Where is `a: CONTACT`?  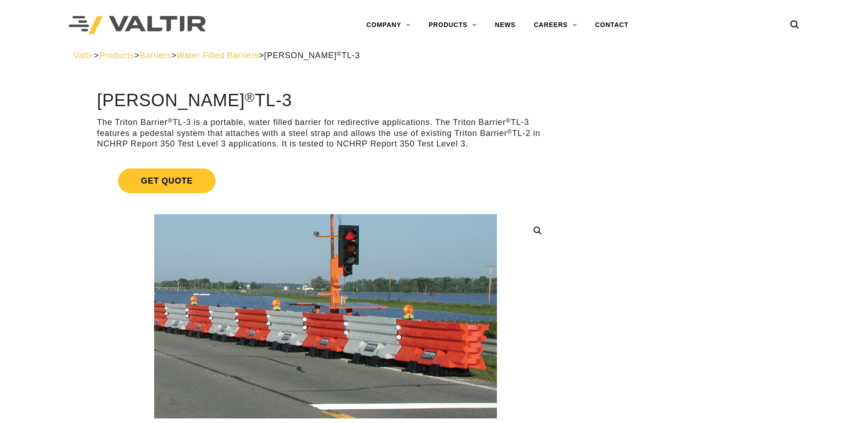 a: CONTACT is located at coordinates (612, 25).